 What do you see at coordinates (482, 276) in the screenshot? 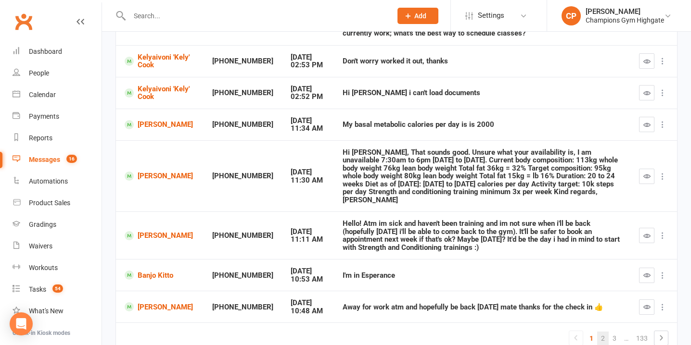
I see `div: I'm in Esperance` at bounding box center [482, 276].